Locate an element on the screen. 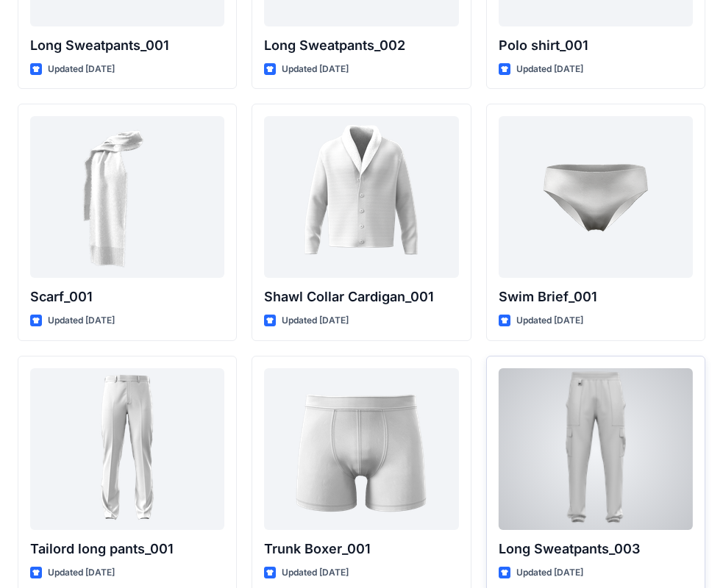  a: Scarf_001 is located at coordinates (127, 197).